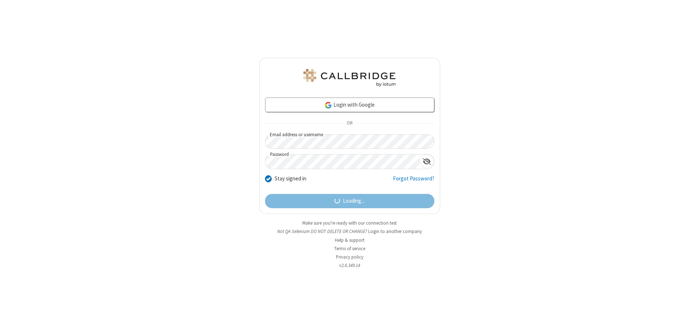  What do you see at coordinates (395, 232) in the screenshot?
I see `button: Login to another company` at bounding box center [395, 232].